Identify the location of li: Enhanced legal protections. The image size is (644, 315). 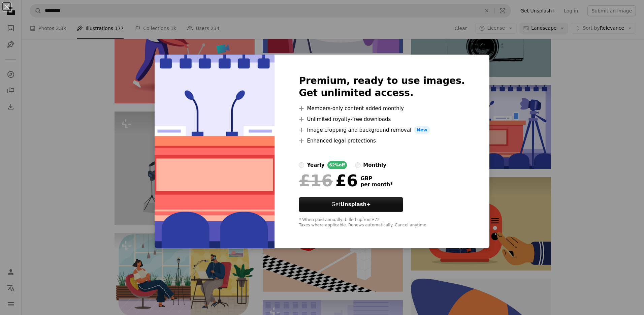
(382, 141).